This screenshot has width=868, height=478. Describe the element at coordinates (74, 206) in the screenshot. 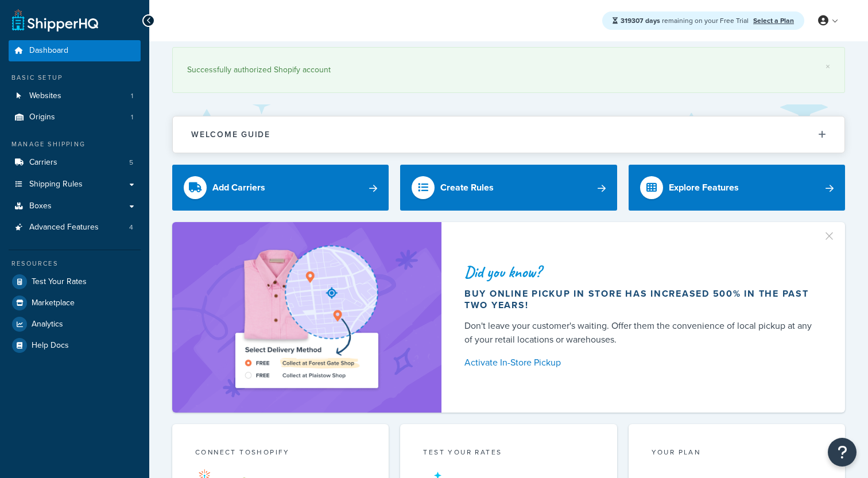

I see `a: Boxes` at that location.